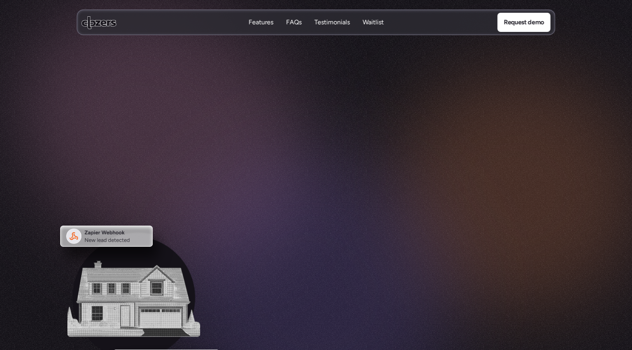 This screenshot has height=350, width=632. Describe the element at coordinates (411, 140) in the screenshot. I see `span: r` at that location.